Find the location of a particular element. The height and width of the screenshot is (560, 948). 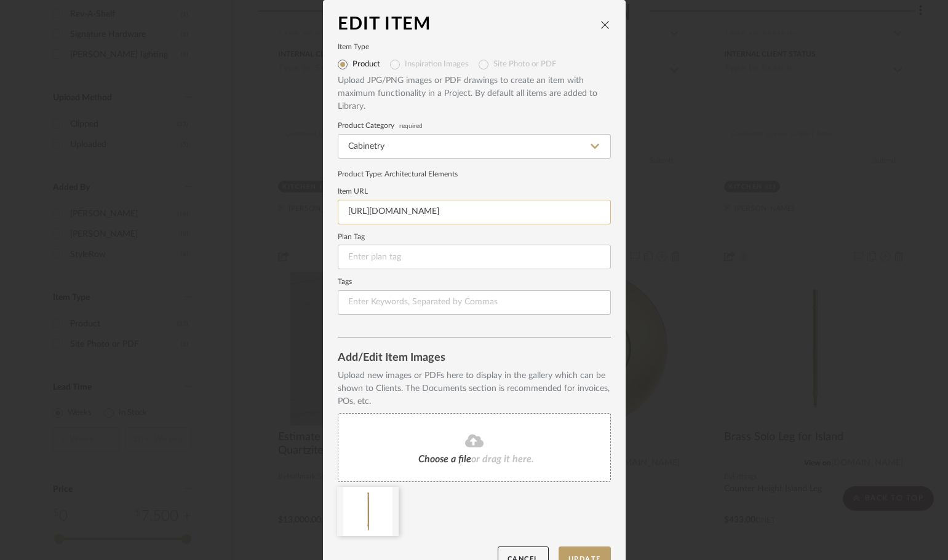

button: close is located at coordinates (605, 24).